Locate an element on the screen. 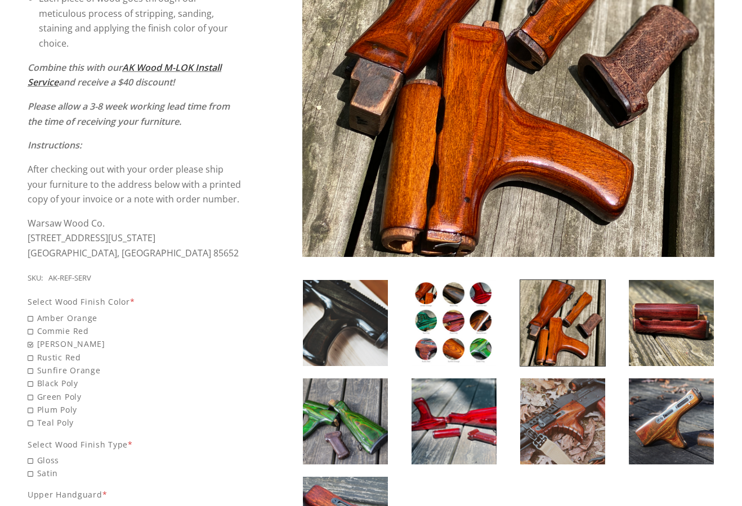 This screenshot has width=742, height=506. div: AK-REF-SERV is located at coordinates (70, 279).